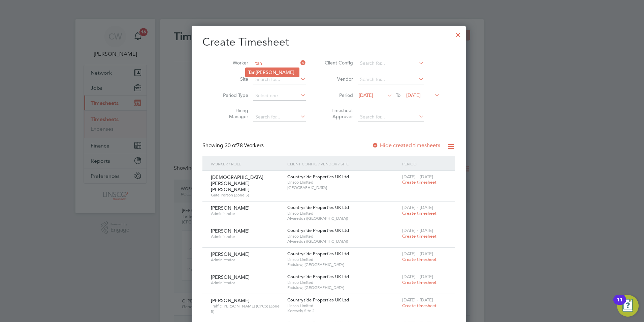  I want to click on div: Showing, so click(234, 146).